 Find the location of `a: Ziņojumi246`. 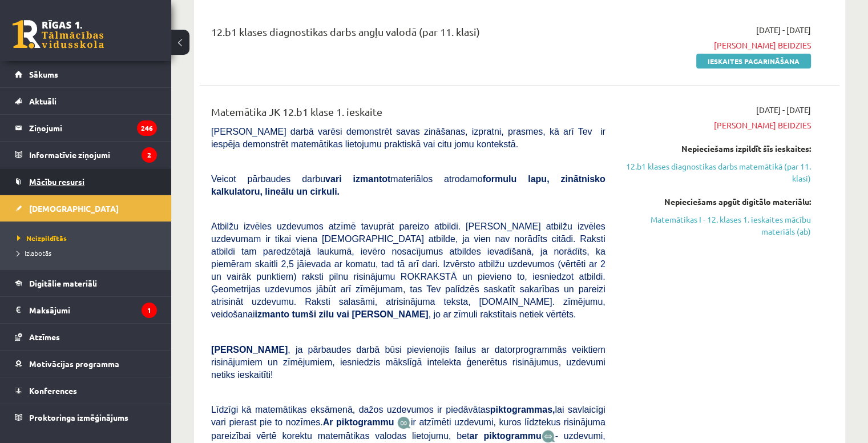

a: Ziņojumi246 is located at coordinates (85, 128).